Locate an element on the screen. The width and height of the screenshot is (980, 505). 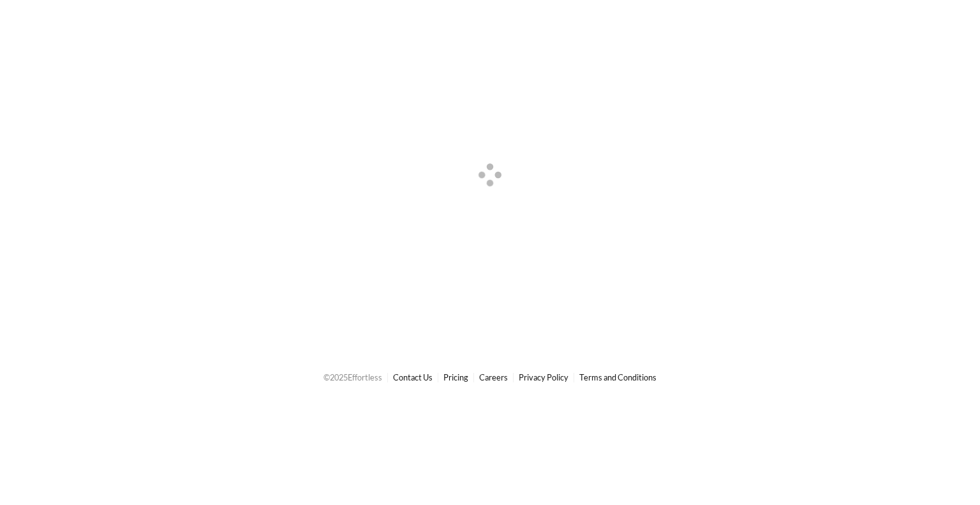
span: © 2025 Effortless is located at coordinates (353, 377).